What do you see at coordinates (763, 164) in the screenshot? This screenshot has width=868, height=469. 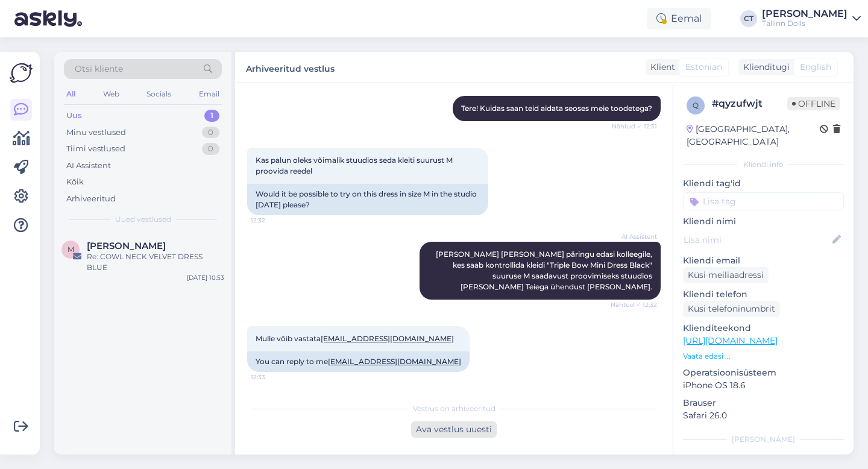 I see `div: Kliendi info` at bounding box center [763, 164].